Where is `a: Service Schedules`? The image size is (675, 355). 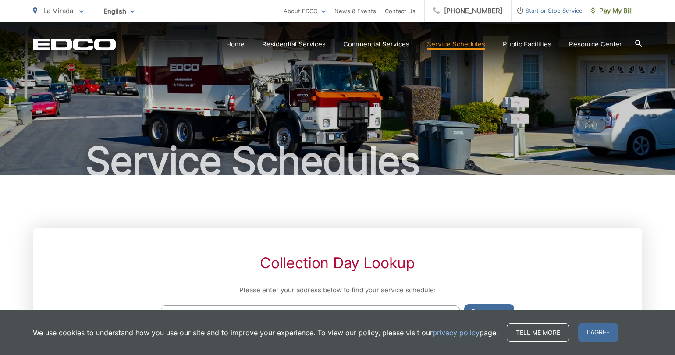
a: Service Schedules is located at coordinates (456, 44).